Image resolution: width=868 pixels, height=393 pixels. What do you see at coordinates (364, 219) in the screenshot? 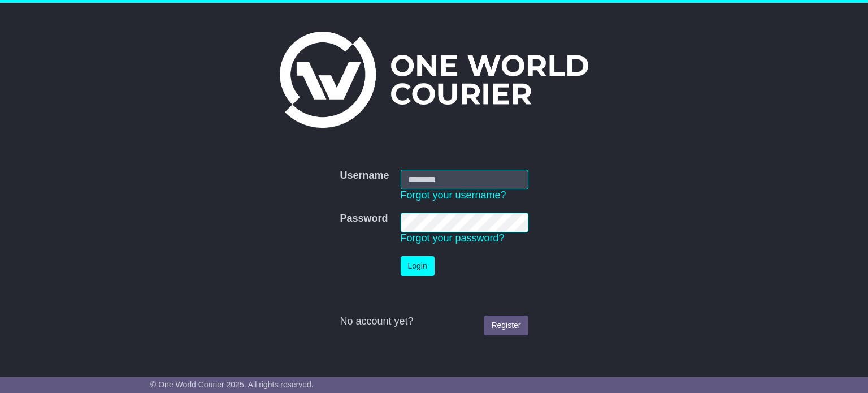
I see `label: Password` at bounding box center [364, 219].